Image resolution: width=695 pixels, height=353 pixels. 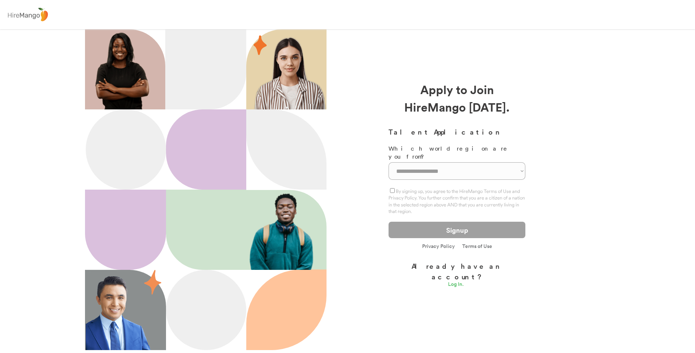 What do you see at coordinates (284, 230) in the screenshot?
I see `img: 202x218.png` at bounding box center [284, 230].